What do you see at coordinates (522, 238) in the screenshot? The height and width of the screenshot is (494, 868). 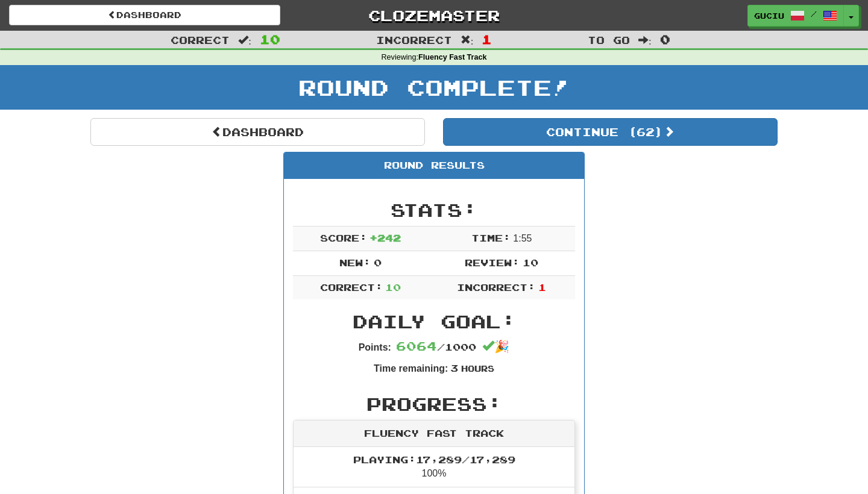 I see `span: 1 : 55` at bounding box center [522, 238].